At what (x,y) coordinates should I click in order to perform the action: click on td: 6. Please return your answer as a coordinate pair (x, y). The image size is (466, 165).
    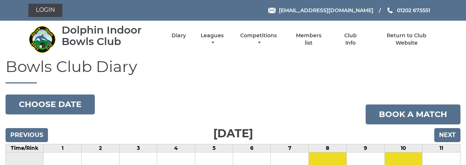
    Looking at the image, I should click on (252, 148).